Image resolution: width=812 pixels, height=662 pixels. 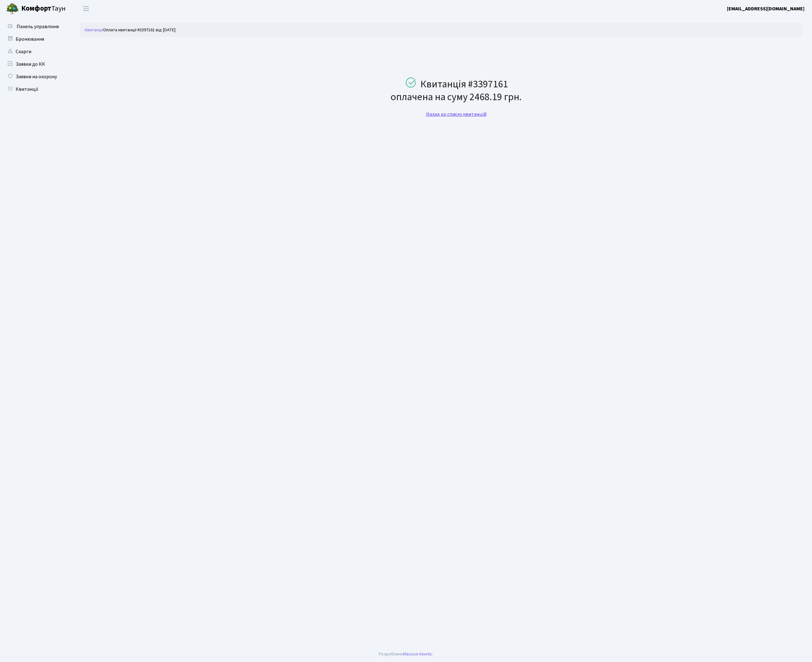 What do you see at coordinates (38, 26) in the screenshot?
I see `span: Панель управління` at bounding box center [38, 26].